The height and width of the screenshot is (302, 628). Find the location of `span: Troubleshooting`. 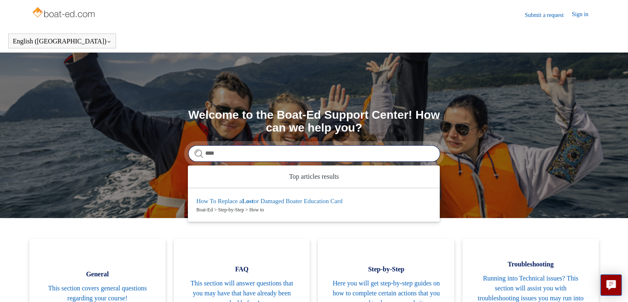

span: Troubleshooting is located at coordinates (531, 264).